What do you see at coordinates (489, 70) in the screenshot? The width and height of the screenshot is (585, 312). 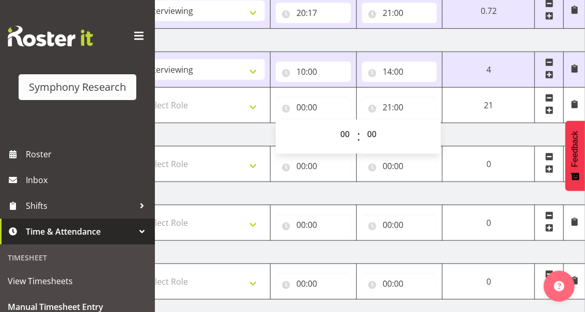 I see `td: 4` at bounding box center [489, 70].